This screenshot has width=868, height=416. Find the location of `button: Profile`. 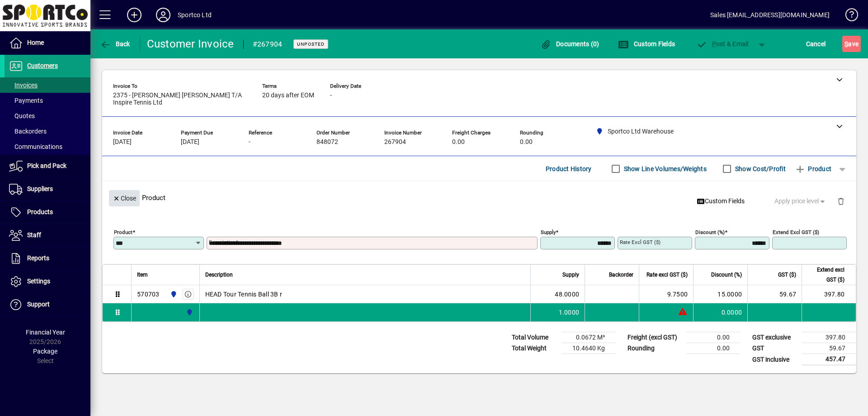

button: Profile is located at coordinates (163, 15).